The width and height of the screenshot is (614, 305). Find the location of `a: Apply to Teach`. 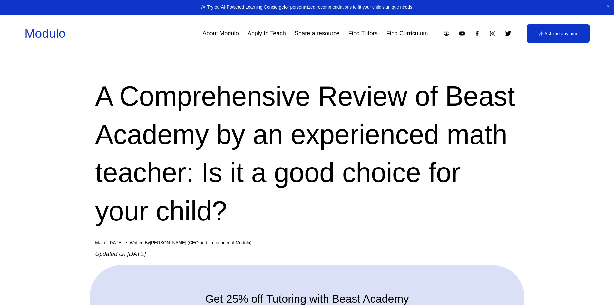

a: Apply to Teach is located at coordinates (267, 33).